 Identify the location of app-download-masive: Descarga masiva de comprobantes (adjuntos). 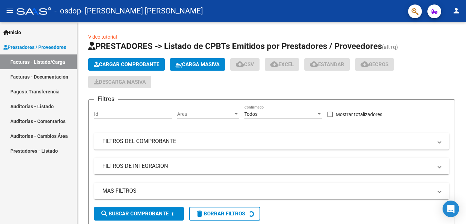
(120, 82).